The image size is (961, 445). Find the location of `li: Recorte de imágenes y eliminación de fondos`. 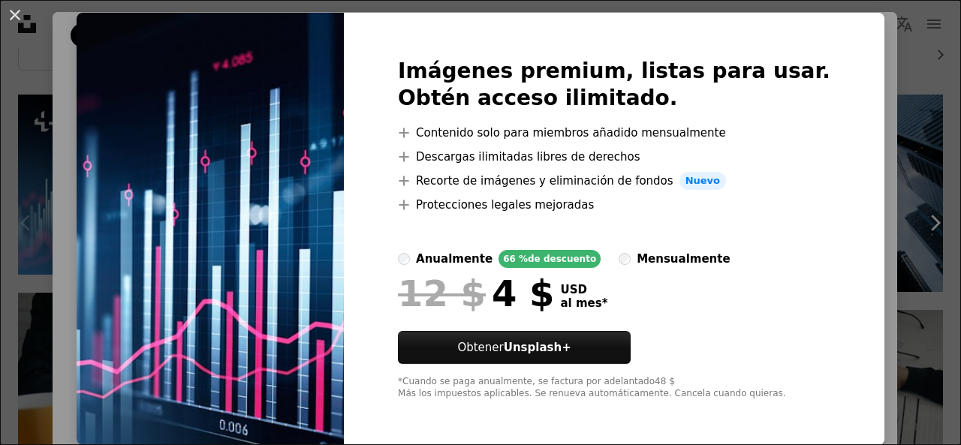

li: Recorte de imágenes y eliminación de fondos is located at coordinates (614, 181).